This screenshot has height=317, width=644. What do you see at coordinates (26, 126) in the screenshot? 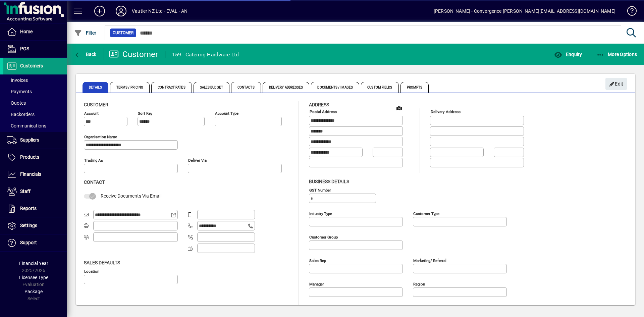
I see `span: Communications` at bounding box center [26, 126].